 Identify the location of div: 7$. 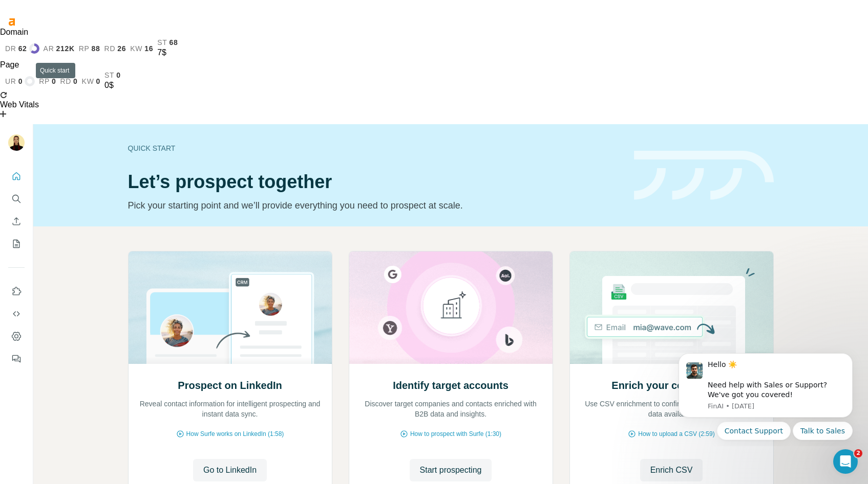
(167, 52).